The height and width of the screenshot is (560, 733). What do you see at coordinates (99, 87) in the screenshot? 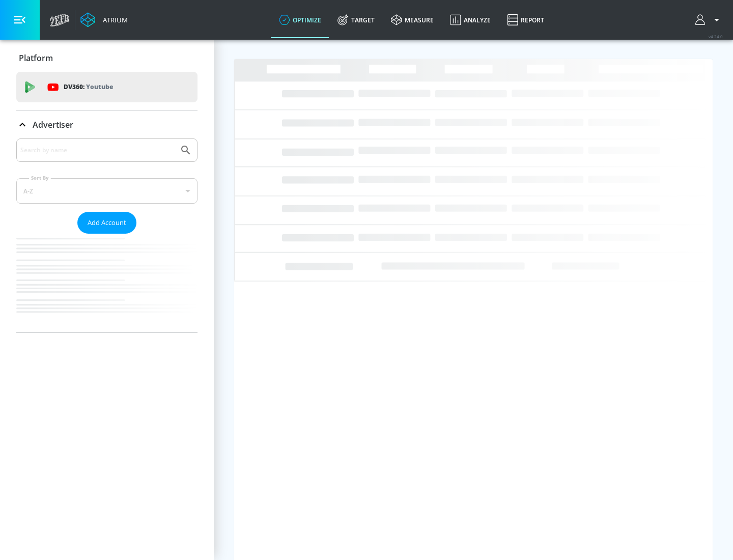
I see `p: Youtube` at bounding box center [99, 87].